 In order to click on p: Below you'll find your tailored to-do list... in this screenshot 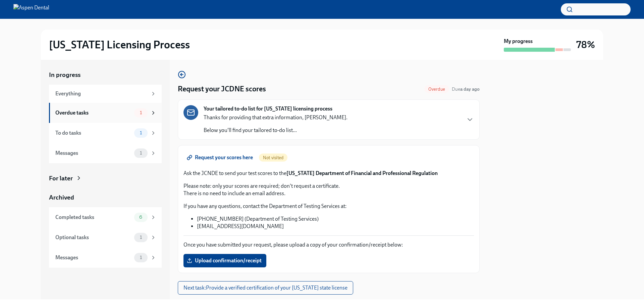, I will do `click(275, 130)`.